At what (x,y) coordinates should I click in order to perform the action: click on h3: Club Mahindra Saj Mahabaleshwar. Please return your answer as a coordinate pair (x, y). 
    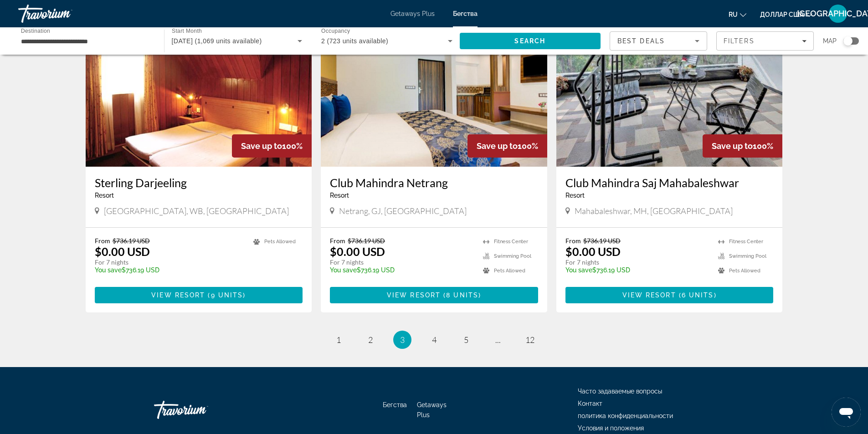
    Looking at the image, I should click on (669, 183).